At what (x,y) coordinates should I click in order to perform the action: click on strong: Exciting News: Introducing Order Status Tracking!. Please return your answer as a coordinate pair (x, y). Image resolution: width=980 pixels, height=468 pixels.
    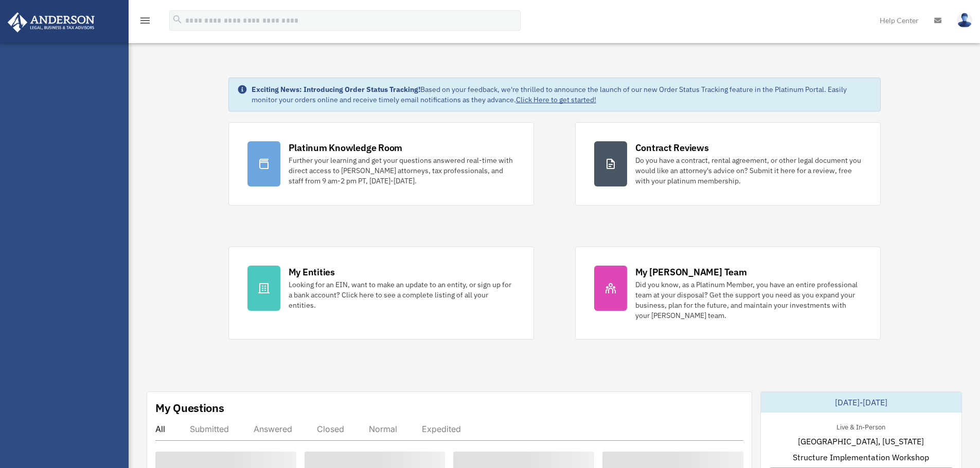
    Looking at the image, I should click on (336, 89).